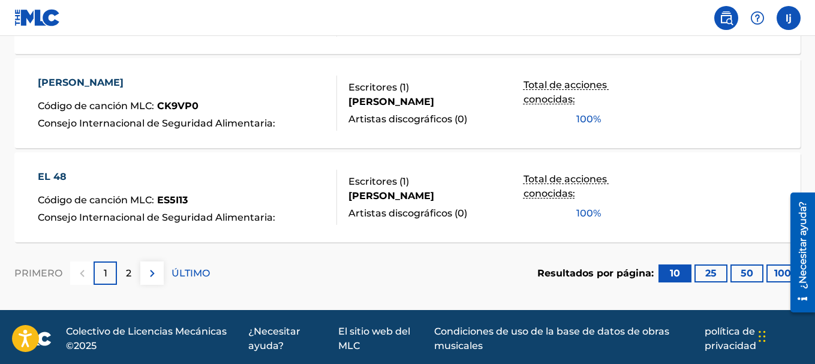 Image resolution: width=815 pixels, height=364 pixels. What do you see at coordinates (710, 273) in the screenshot?
I see `button: 25` at bounding box center [710, 273].